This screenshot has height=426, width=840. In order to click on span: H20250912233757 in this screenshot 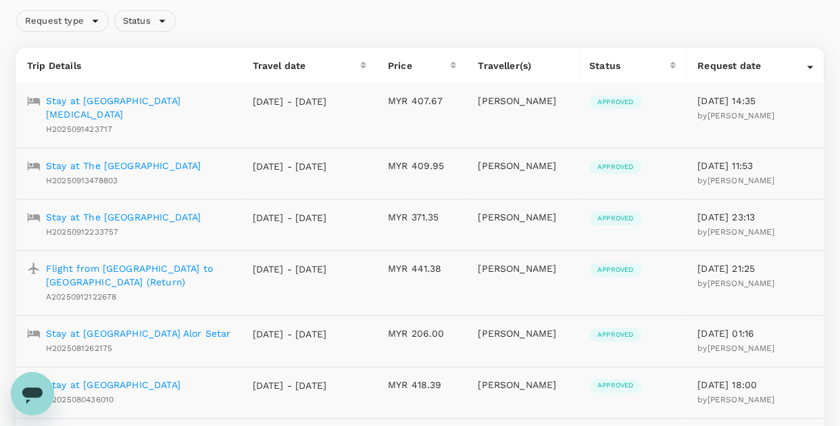, I will do `click(82, 232)`.